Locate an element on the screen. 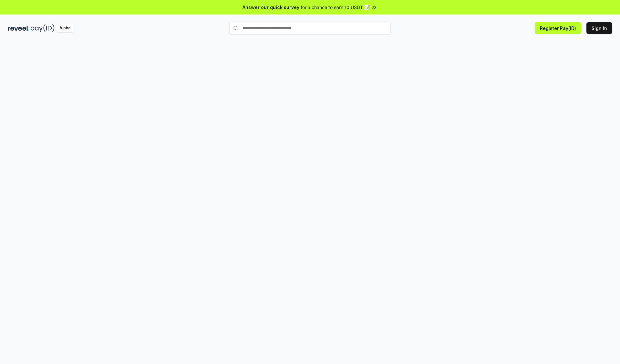 Image resolution: width=620 pixels, height=364 pixels. span: Answer our quick survey is located at coordinates (271, 7).